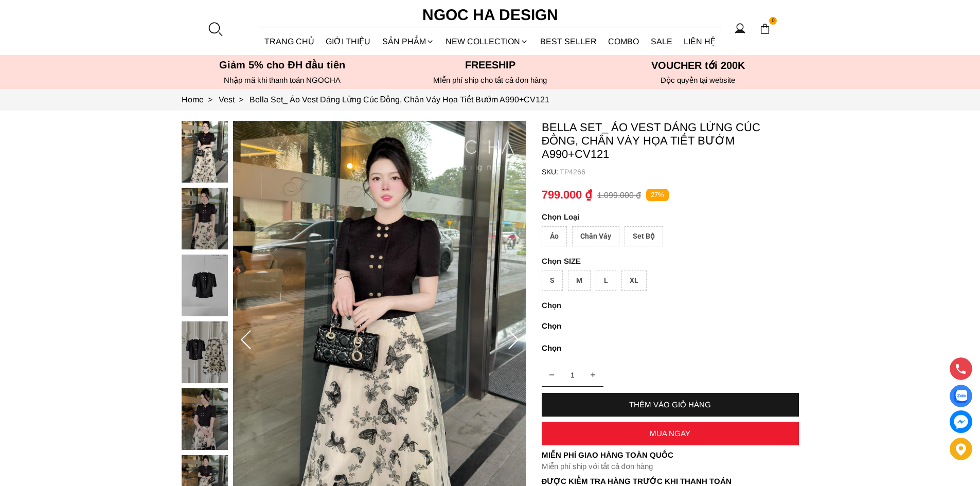 This screenshot has width=980, height=486. Describe the element at coordinates (554, 236) in the screenshot. I see `div: Áo` at that location.